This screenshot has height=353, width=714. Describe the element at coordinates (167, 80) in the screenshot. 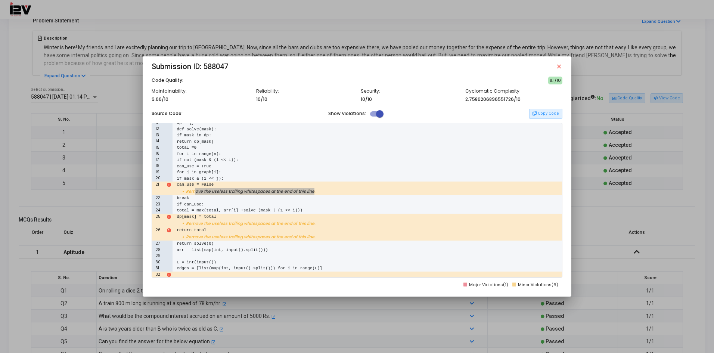

I see `h5: Code Quality:` at that location.